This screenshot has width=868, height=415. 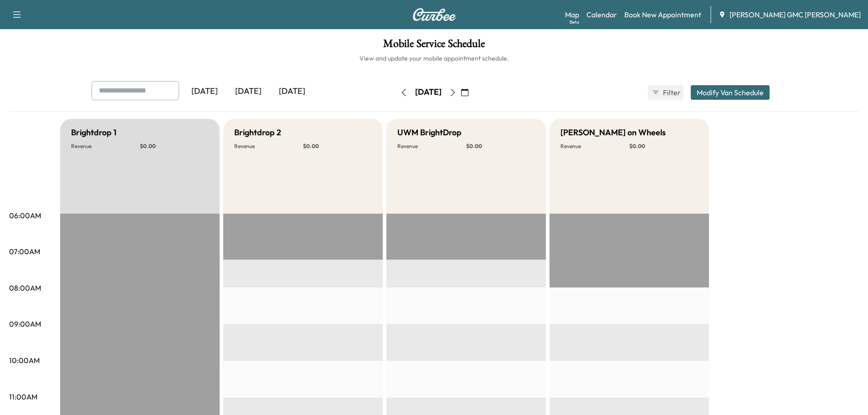 What do you see at coordinates (429, 133) in the screenshot?
I see `h5: UWM BrightDrop` at bounding box center [429, 133].